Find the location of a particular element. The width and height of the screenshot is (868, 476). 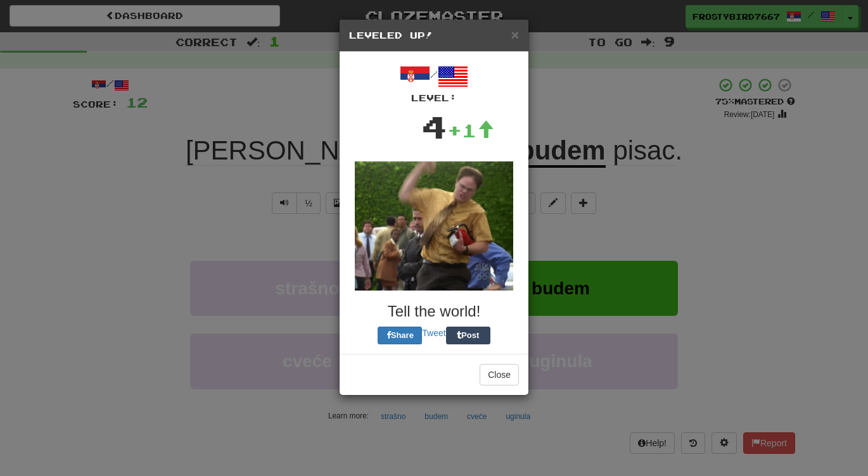

button: Post is located at coordinates (468, 336).